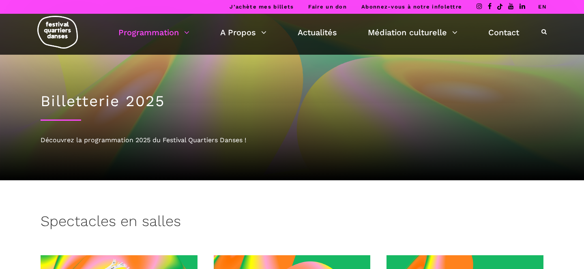  What do you see at coordinates (504, 32) in the screenshot?
I see `a: Contact` at bounding box center [504, 32].